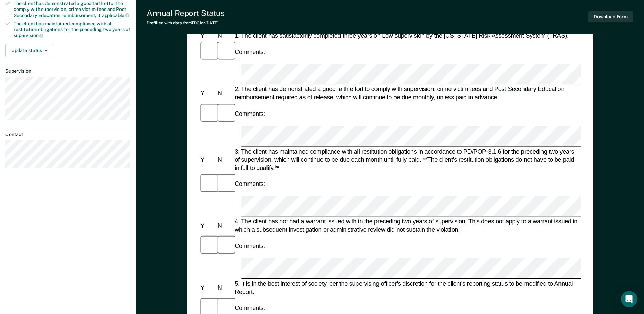 The image size is (644, 314). What do you see at coordinates (407, 288) in the screenshot?
I see `div: 5. It is in the best interest of society, per the supervising officer's discretion for the client...` at bounding box center [407, 288].